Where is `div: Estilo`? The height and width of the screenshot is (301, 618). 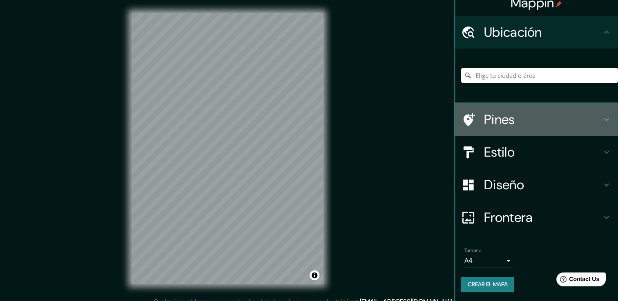 div: Estilo is located at coordinates (536, 152).